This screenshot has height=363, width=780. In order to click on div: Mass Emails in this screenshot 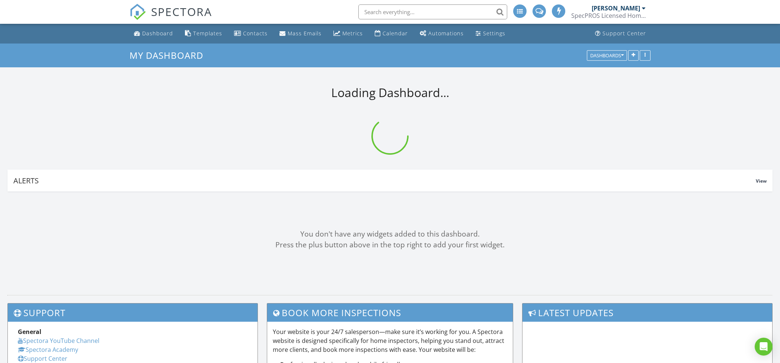, I will do `click(305, 33)`.